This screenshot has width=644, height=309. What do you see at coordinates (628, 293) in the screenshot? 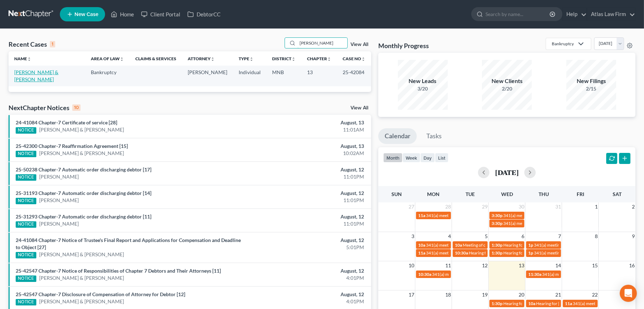
I see `div: Open Intercom Messenger` at bounding box center [628, 293].